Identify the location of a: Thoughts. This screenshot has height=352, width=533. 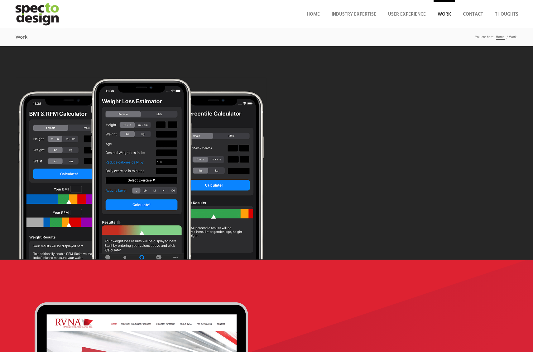
(507, 14).